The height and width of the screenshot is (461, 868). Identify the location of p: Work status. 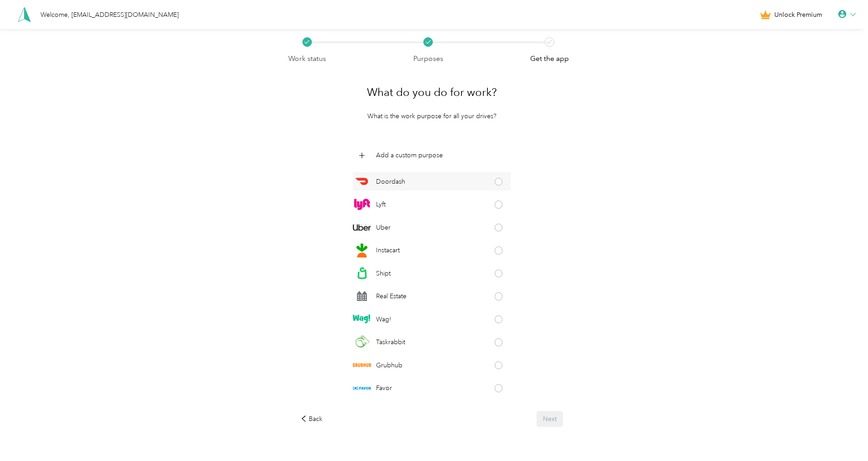
(307, 58).